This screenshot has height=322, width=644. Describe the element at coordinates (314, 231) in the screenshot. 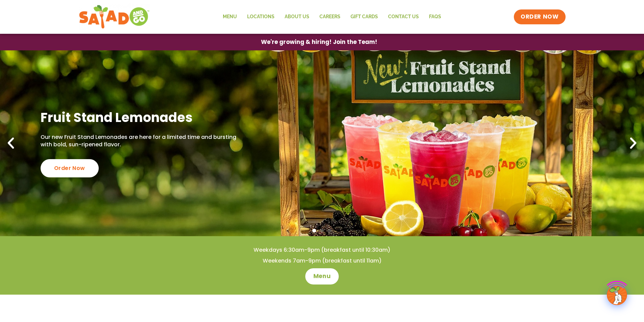

I see `span: Go to slide 1` at that location.